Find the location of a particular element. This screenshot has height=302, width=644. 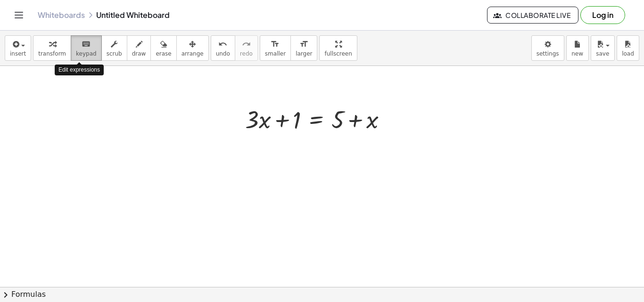

button: scrub is located at coordinates (114, 48).